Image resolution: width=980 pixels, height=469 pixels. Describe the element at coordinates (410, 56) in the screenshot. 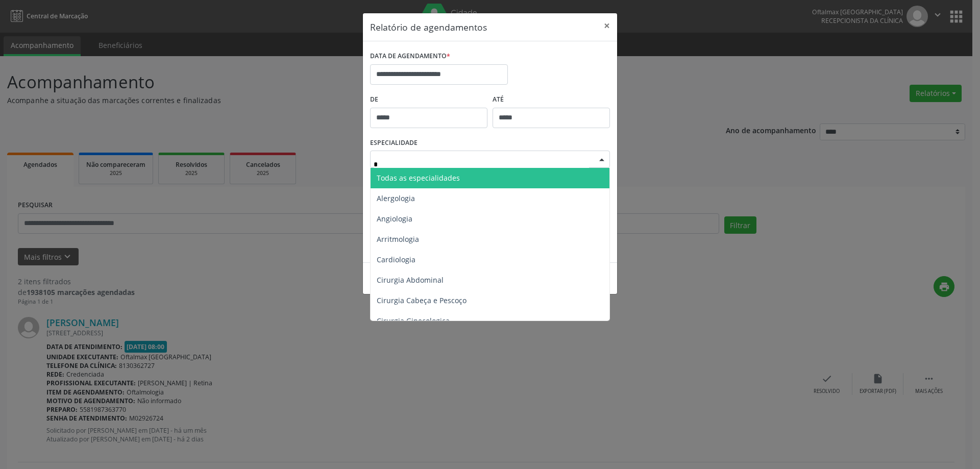

I see `label: DATA DE AGENDAMENTO` at that location.